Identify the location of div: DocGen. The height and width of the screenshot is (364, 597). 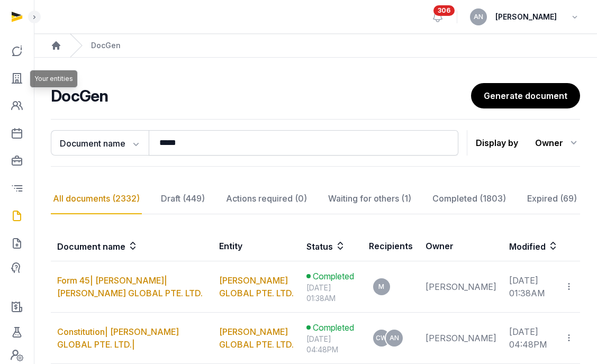
(106, 46).